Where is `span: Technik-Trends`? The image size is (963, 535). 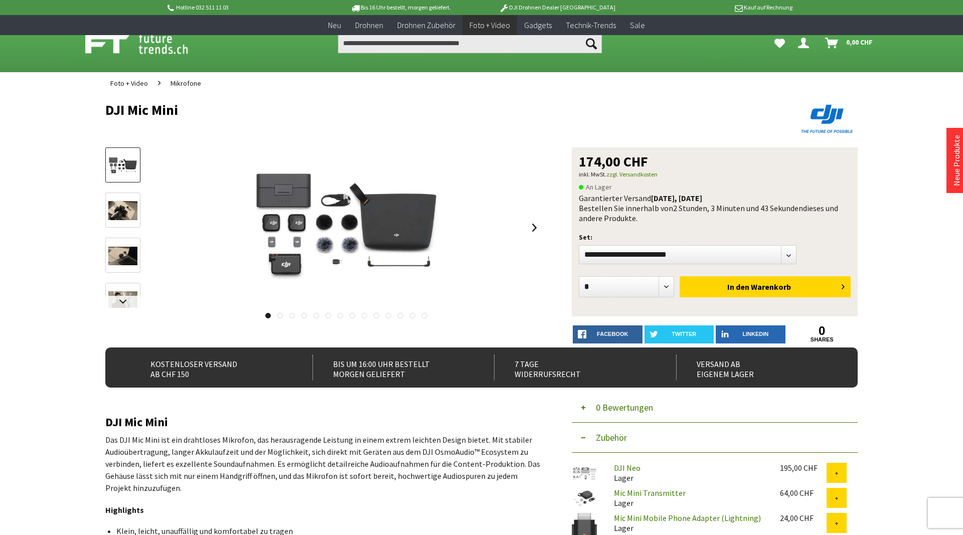
span: Technik-Trends is located at coordinates (591, 25).